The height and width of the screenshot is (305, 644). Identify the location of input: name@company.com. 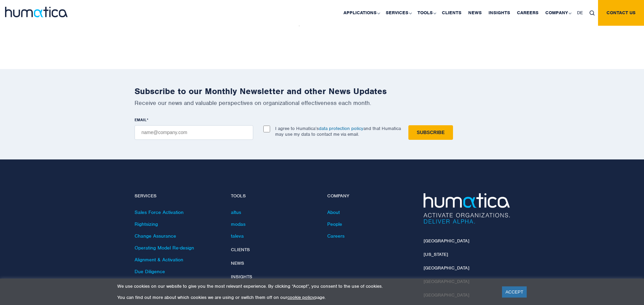
(194, 132).